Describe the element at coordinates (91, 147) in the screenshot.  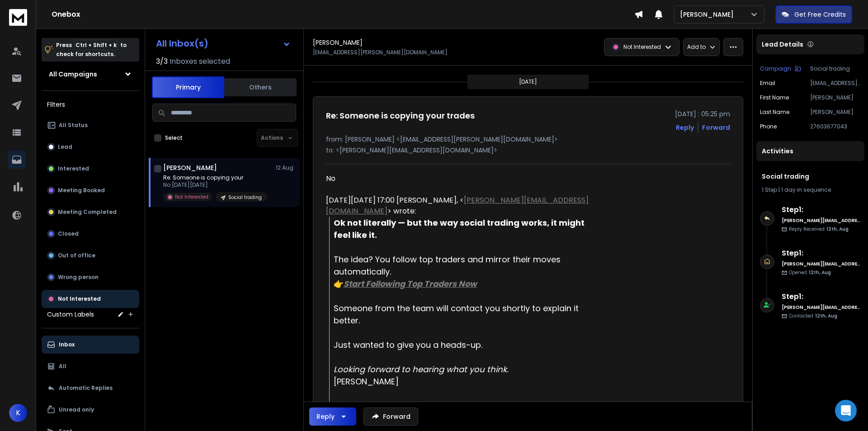
I see `button: Lead` at that location.